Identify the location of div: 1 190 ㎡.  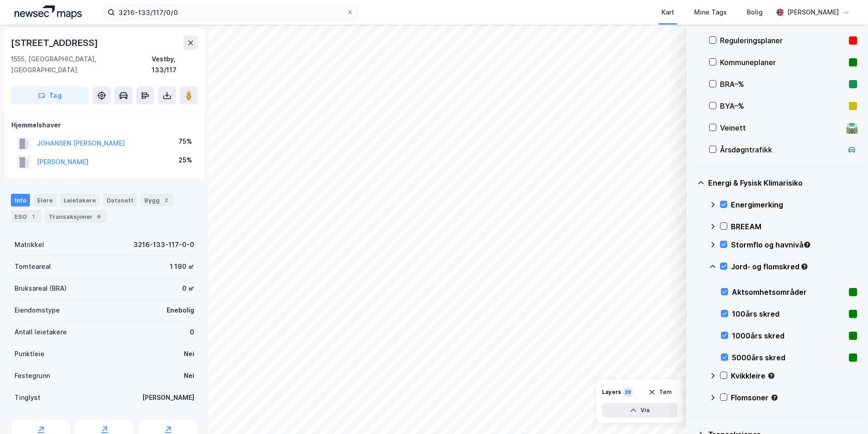
(182, 267).